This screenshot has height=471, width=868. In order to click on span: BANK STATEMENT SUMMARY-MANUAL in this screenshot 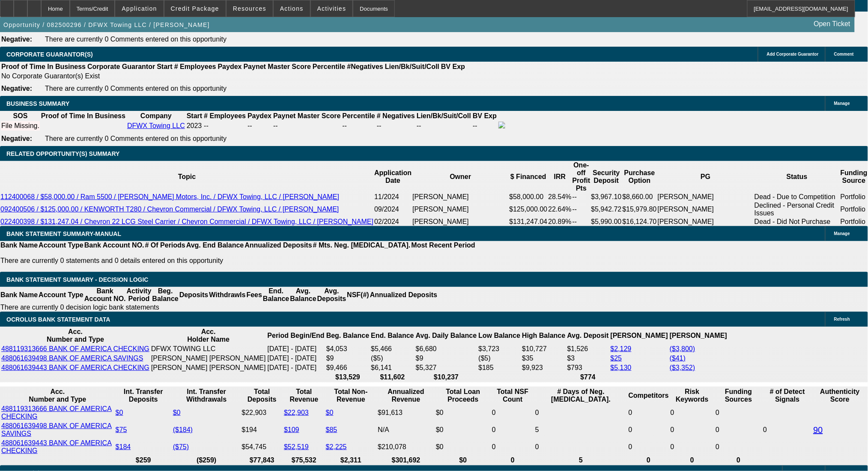, I will do `click(64, 234)`.